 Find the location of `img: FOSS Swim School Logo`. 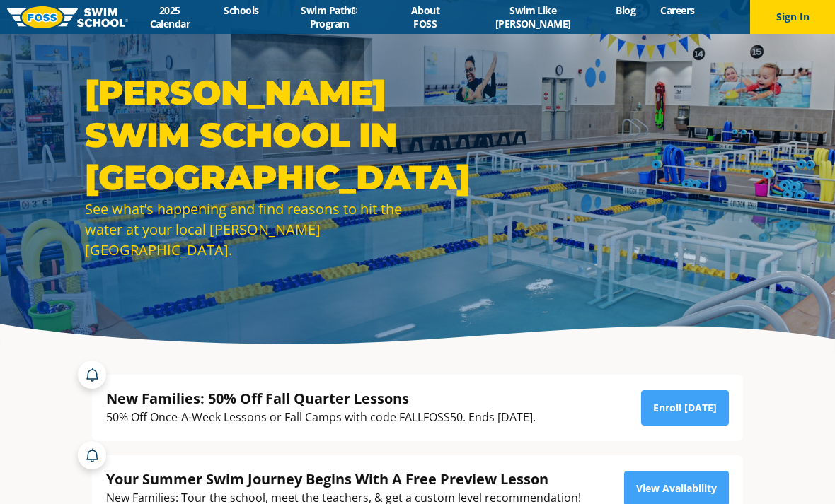

img: FOSS Swim School Logo is located at coordinates (67, 17).